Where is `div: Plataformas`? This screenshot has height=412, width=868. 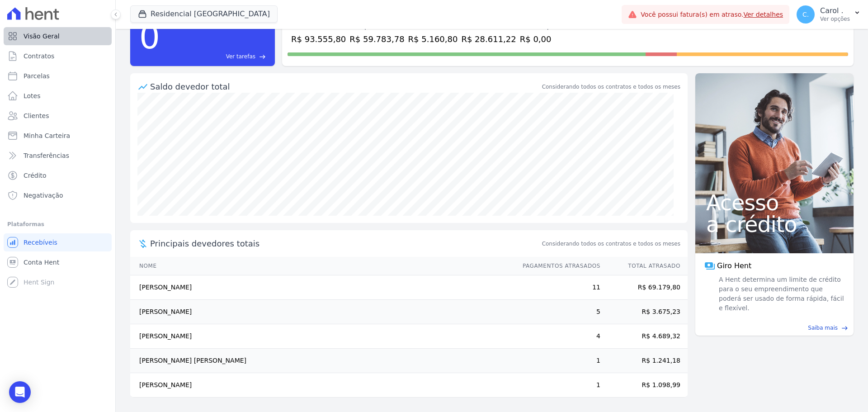
div: Plataformas is located at coordinates (57, 224).